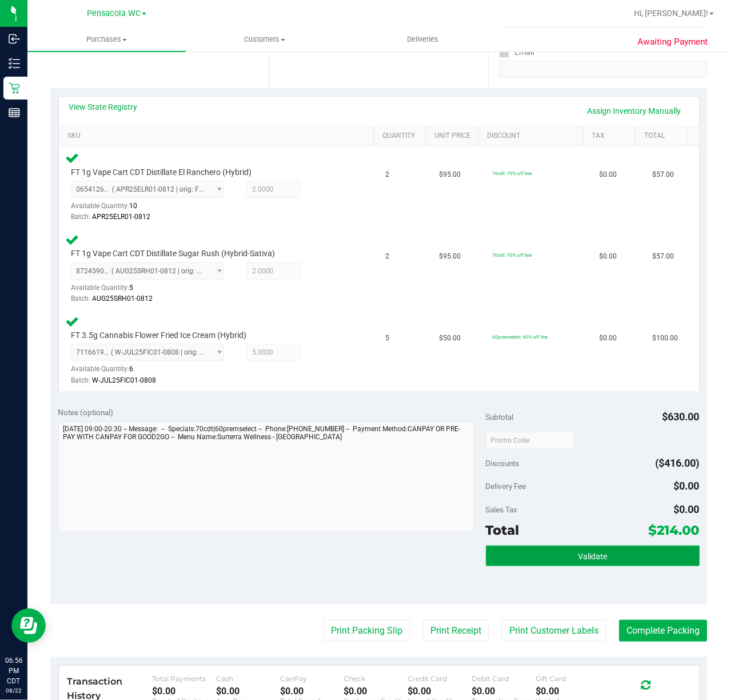 Image resolution: width=730 pixels, height=700 pixels. Describe the element at coordinates (503, 463) in the screenshot. I see `span: Discounts` at that location.